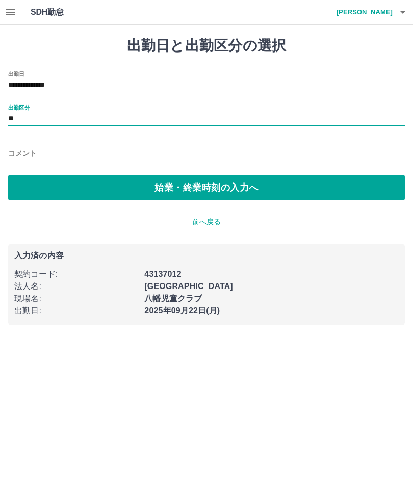 This screenshot has width=413, height=498. Describe the element at coordinates (207, 188) in the screenshot. I see `button: 始業・終業時刻の入力へ` at that location.